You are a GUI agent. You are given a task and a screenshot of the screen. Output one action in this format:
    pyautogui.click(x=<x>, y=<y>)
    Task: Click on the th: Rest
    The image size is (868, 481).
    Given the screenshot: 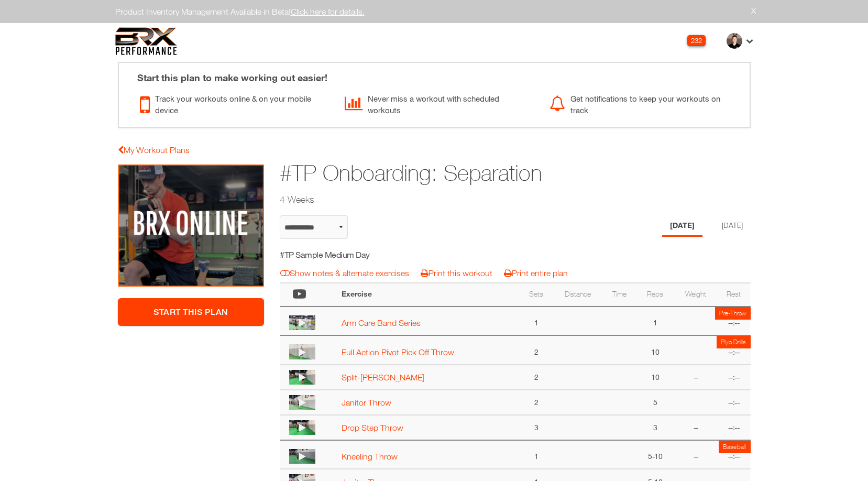 What is the action you would take?
    pyautogui.click(x=734, y=294)
    